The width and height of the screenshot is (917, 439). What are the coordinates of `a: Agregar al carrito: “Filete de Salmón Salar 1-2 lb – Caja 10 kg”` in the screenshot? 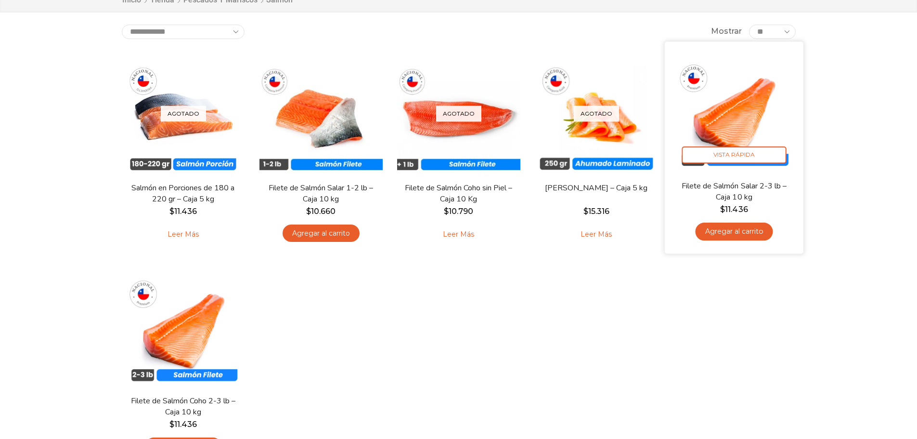 It's located at (321, 233).